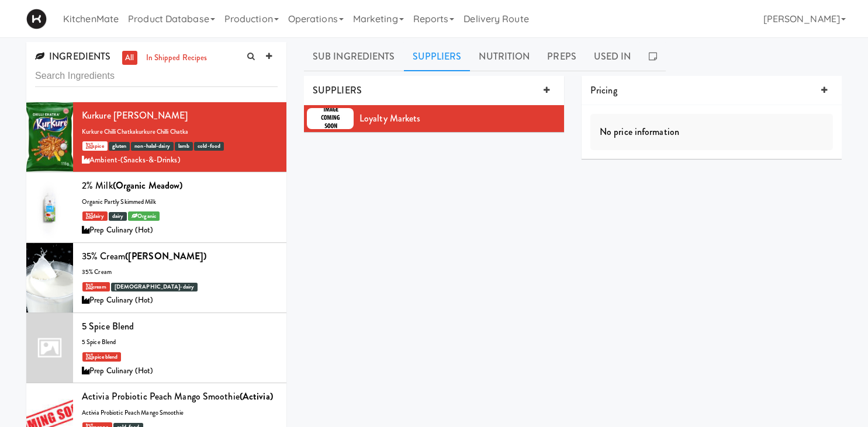 Image resolution: width=868 pixels, height=427 pixels. Describe the element at coordinates (604, 90) in the screenshot. I see `span: Pricing` at that location.